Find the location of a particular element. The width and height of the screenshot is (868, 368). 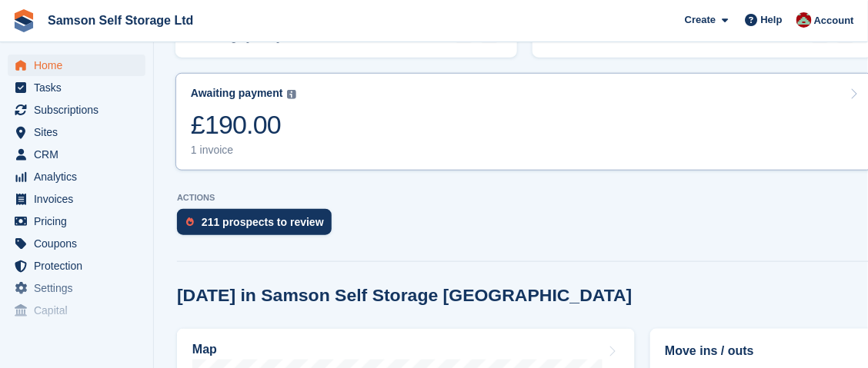

span: Sites is located at coordinates (80, 132).